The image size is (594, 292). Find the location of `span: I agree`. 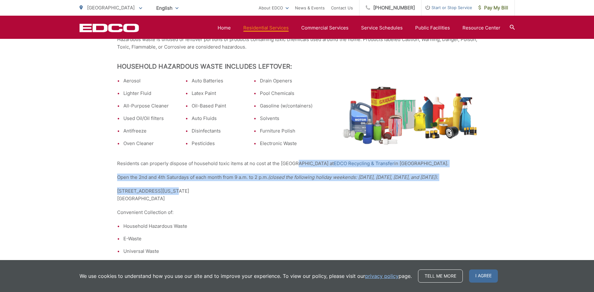

span: I agree is located at coordinates (484, 276).